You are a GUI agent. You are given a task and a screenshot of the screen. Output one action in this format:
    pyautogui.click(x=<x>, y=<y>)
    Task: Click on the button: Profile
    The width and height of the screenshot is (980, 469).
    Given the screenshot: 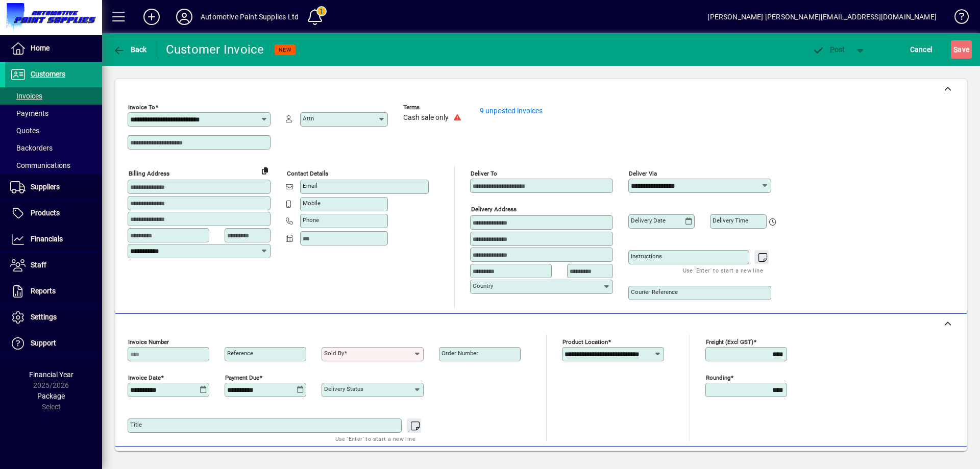 What is the action you would take?
    pyautogui.click(x=184, y=17)
    